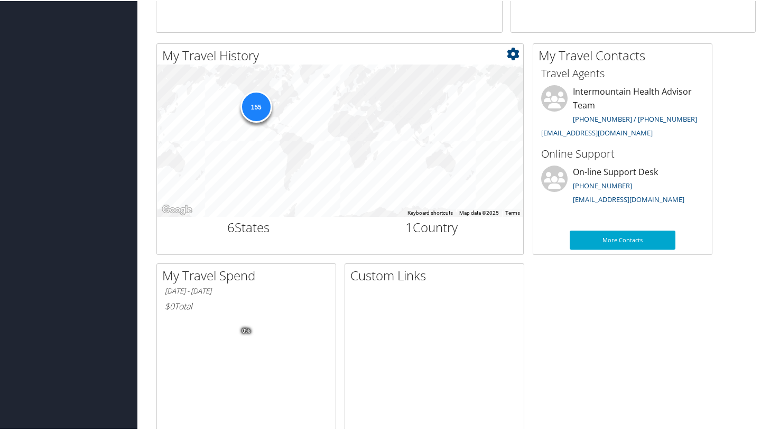 The height and width of the screenshot is (430, 770). I want to click on h2: My Travel Spend, so click(249, 274).